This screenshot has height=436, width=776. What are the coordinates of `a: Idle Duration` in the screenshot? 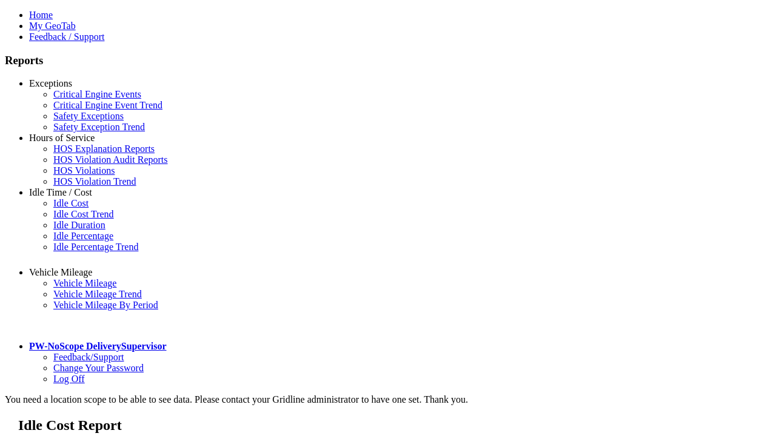 It's located at (79, 225).